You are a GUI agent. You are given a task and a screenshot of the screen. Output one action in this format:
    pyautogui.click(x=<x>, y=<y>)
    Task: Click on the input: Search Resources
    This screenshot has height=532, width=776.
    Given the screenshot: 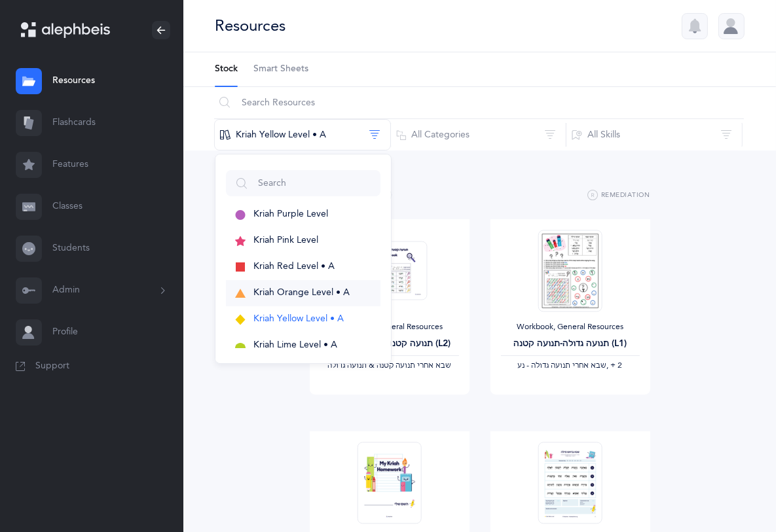 What is the action you would take?
    pyautogui.click(x=479, y=103)
    